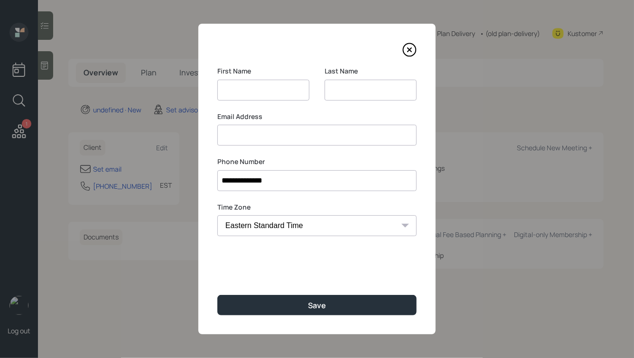 Image resolution: width=634 pixels, height=358 pixels. What do you see at coordinates (263, 71) in the screenshot?
I see `label: First Name` at bounding box center [263, 71].